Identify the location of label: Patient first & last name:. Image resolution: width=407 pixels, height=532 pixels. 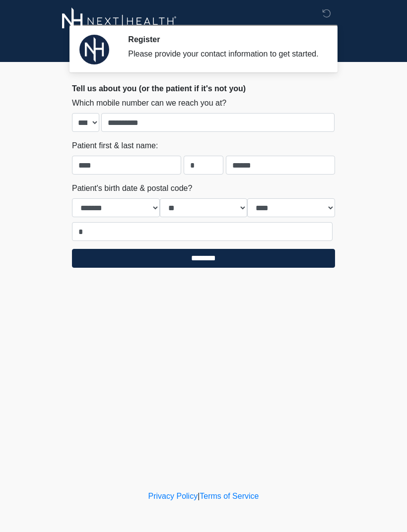
(114, 146).